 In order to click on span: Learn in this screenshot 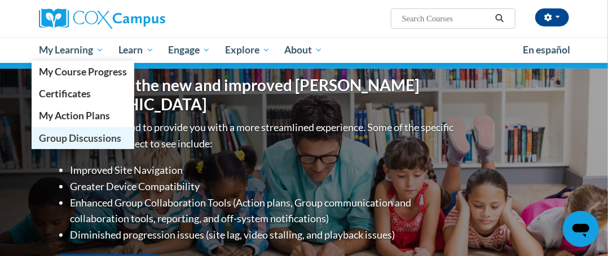, I will do `click(136, 50)`.